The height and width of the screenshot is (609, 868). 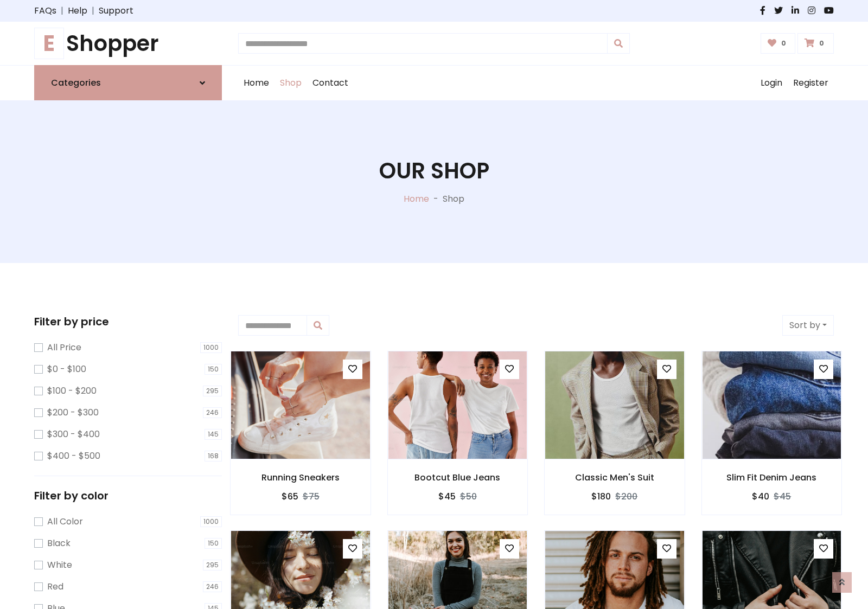 I want to click on span: E, so click(x=49, y=43).